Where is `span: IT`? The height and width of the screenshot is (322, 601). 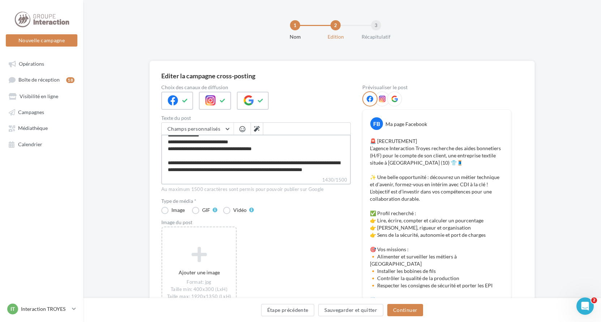
span: IT is located at coordinates (13, 309).